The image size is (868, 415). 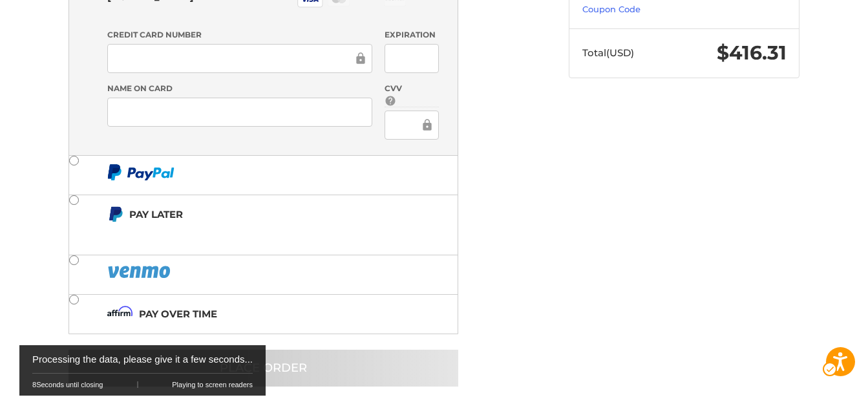 What do you see at coordinates (411, 35) in the screenshot?
I see `label: Expiration` at bounding box center [411, 35].